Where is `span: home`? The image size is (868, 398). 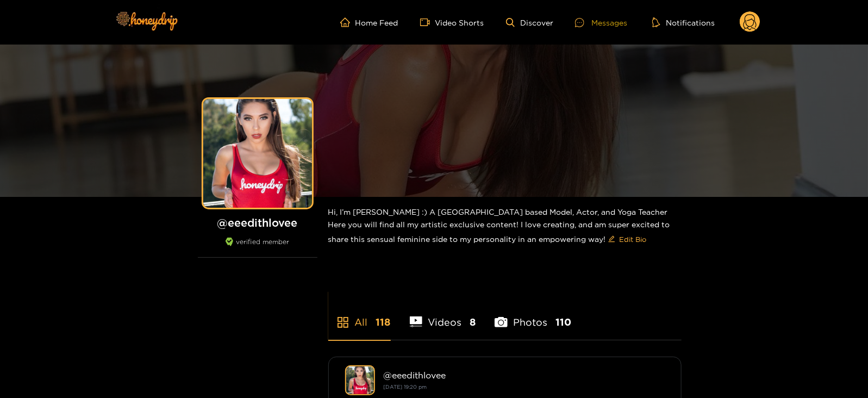
span: home is located at coordinates (348, 22).